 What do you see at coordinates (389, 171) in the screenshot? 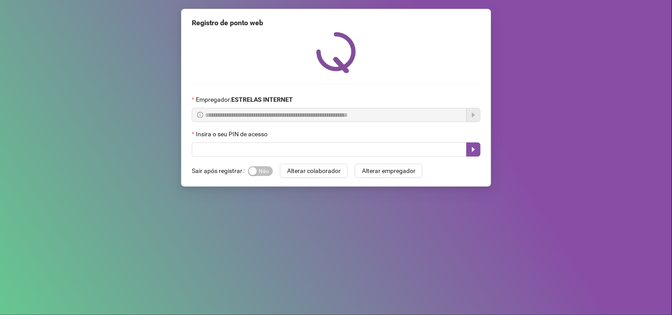
I see `span: Alterar empregador` at bounding box center [389, 171].